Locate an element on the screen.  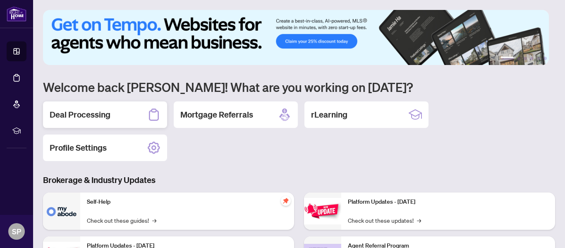
p: Self-Help is located at coordinates (187, 202).